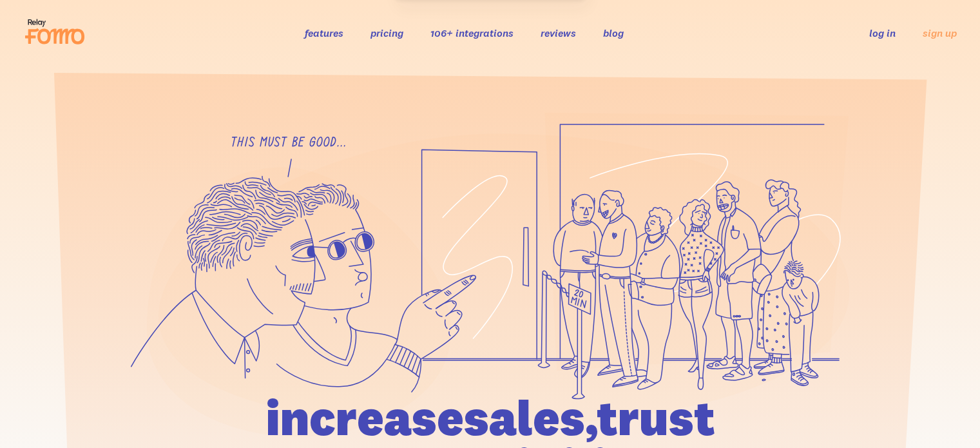 Image resolution: width=980 pixels, height=448 pixels. What do you see at coordinates (882, 33) in the screenshot?
I see `a: log in` at bounding box center [882, 33].